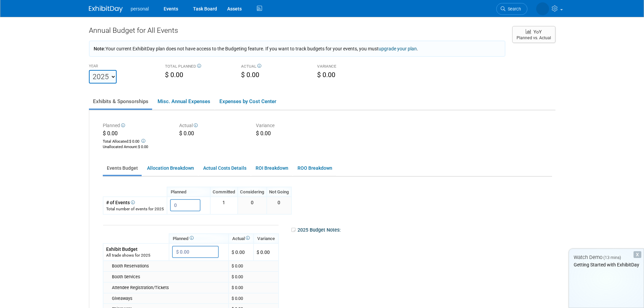  What do you see at coordinates (247, 102) in the screenshot?
I see `a: Expenses by Cost Center` at bounding box center [247, 102].